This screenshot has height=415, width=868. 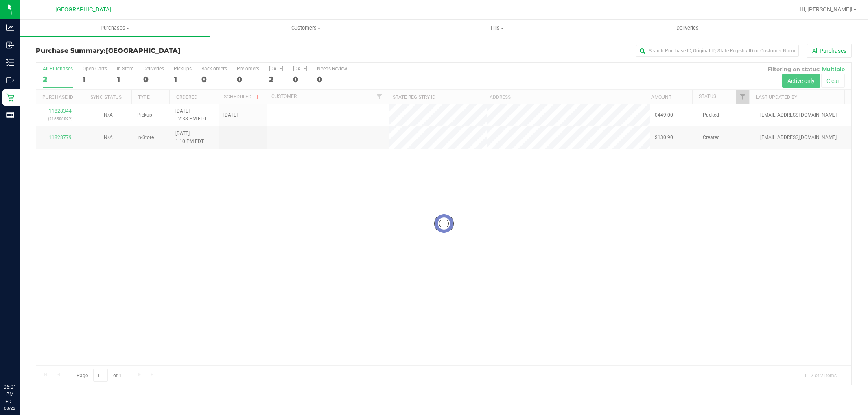 What do you see at coordinates (306, 28) in the screenshot?
I see `a: Customers` at bounding box center [306, 28].